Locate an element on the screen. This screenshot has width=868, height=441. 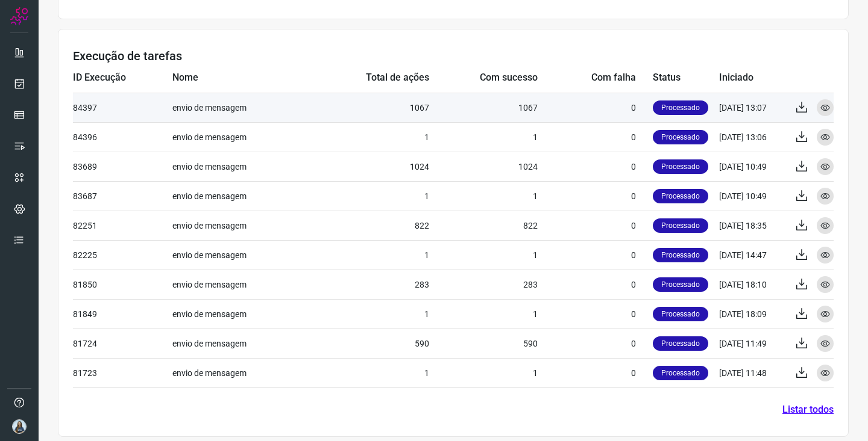
td: Com falha is located at coordinates (594, 78).